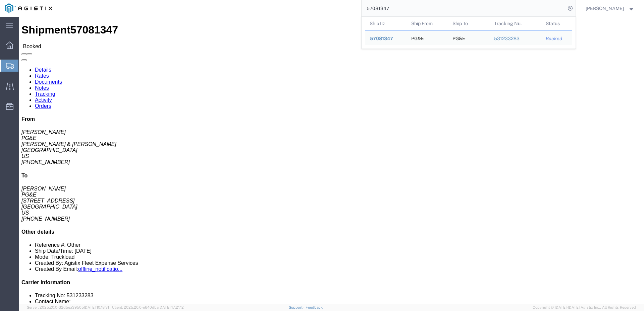  Describe the element at coordinates (515, 24) in the screenshot. I see `th: Tracking Nu.` at that location.